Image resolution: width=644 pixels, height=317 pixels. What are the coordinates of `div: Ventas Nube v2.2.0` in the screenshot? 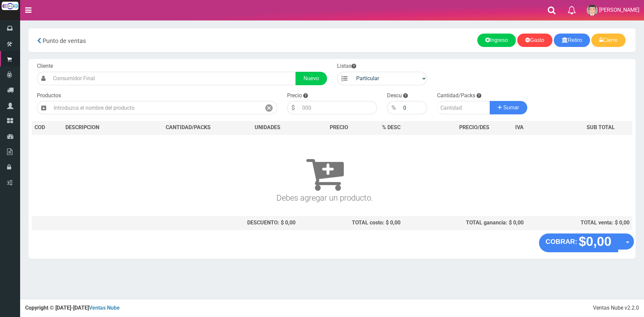 It's located at (616, 308).